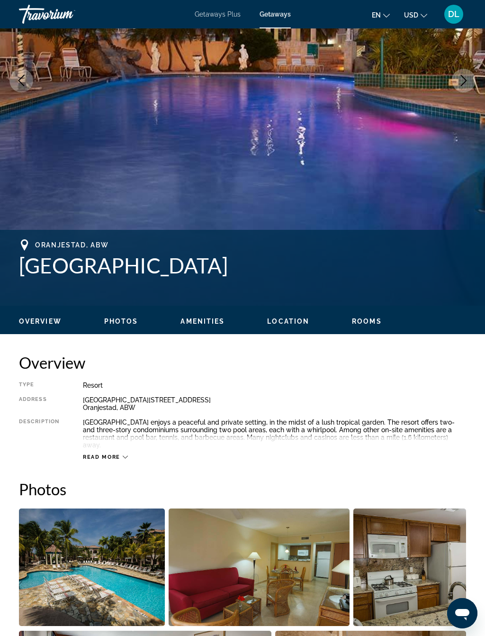 This screenshot has height=636, width=485. I want to click on button: Location, so click(288, 321).